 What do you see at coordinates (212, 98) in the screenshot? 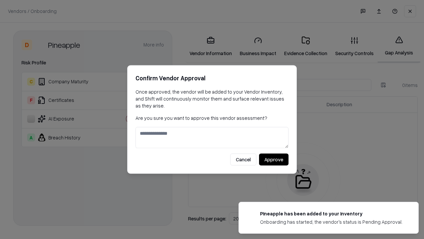
I see `p: Once approved, the vendor will be added to your Vendor Inventory, and Shift will continuously mon...` at bounding box center [212, 98].